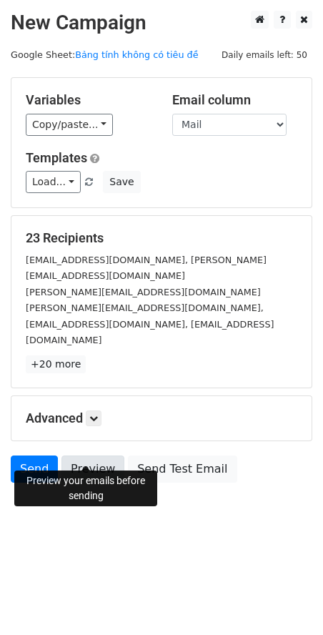 The width and height of the screenshot is (323, 635). I want to click on a: Load..., so click(53, 182).